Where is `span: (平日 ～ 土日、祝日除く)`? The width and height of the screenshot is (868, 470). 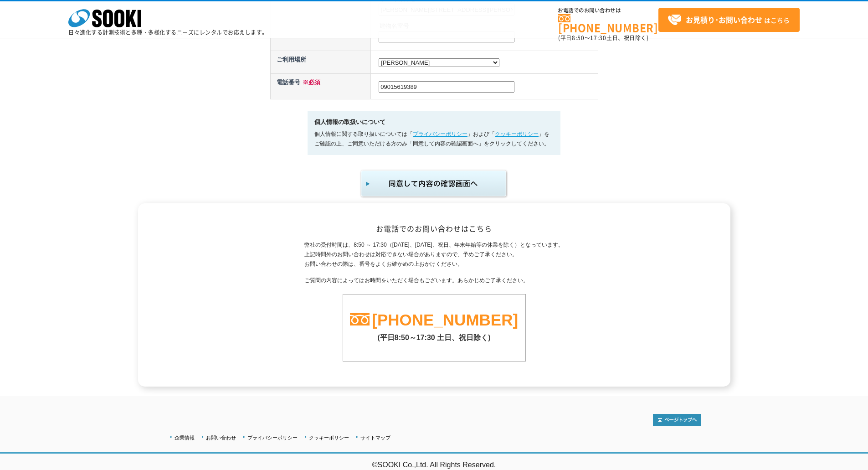
span: (平日 ～ 土日、祝日除く) is located at coordinates (603, 38).